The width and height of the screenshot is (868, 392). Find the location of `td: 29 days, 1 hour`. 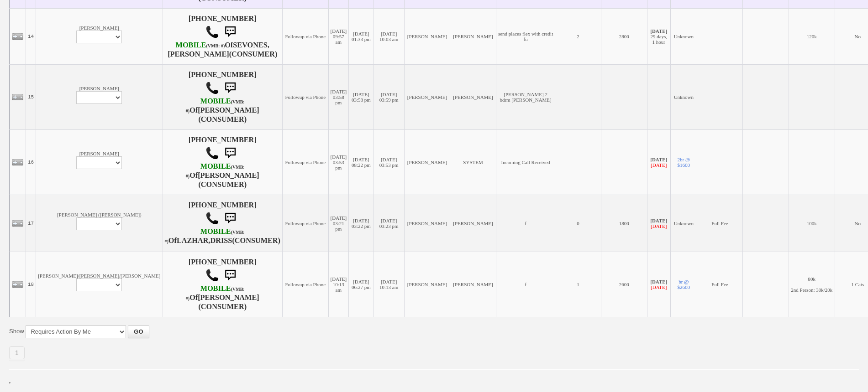

td: 29 days, 1 hour is located at coordinates (658, 36).